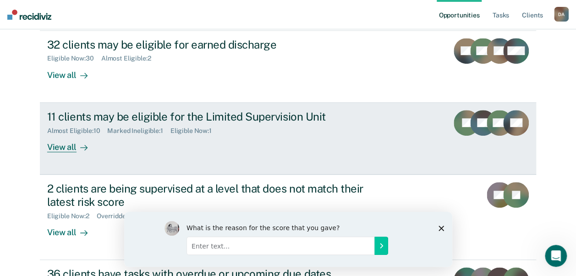 The height and width of the screenshot is (276, 576). I want to click on div: Marked Ineligible : 1, so click(138, 131).